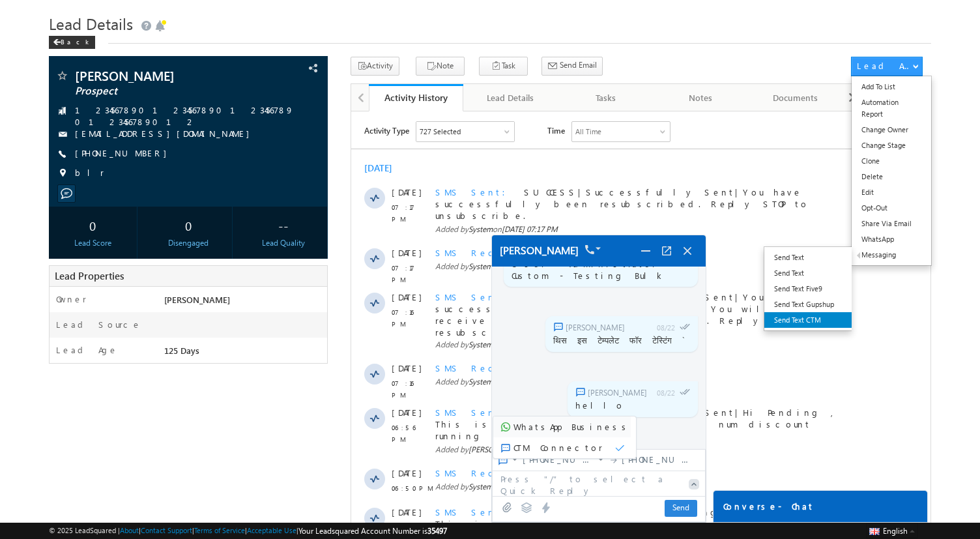  What do you see at coordinates (892, 130) in the screenshot?
I see `a: Change Owner` at bounding box center [892, 130].